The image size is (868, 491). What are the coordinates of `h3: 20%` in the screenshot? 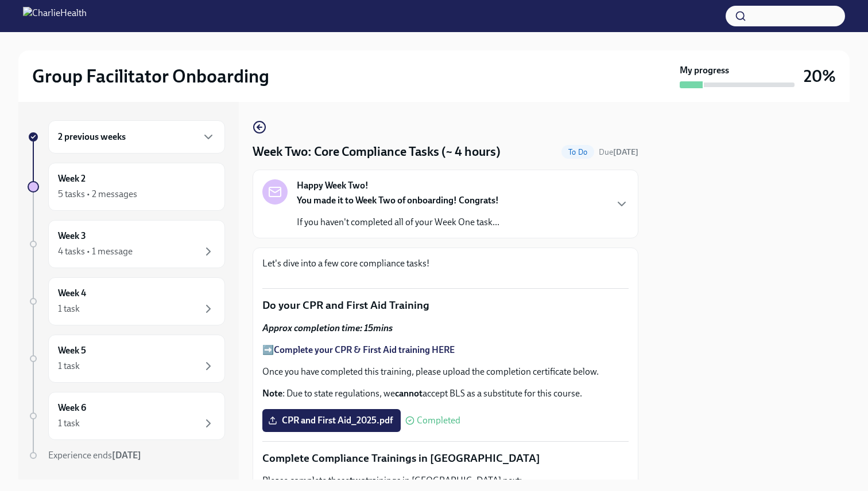 It's located at (819, 77).